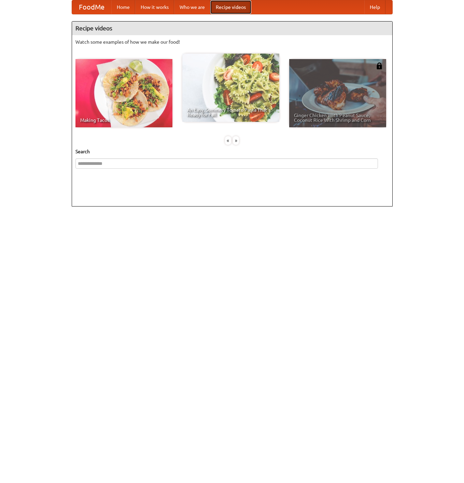 The width and height of the screenshot is (464, 483). Describe the element at coordinates (124, 120) in the screenshot. I see `span: Making Tacos` at that location.